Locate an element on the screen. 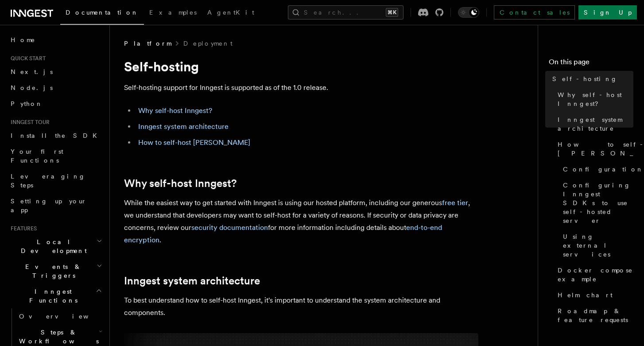  button: Inngest Functions is located at coordinates (55, 296).